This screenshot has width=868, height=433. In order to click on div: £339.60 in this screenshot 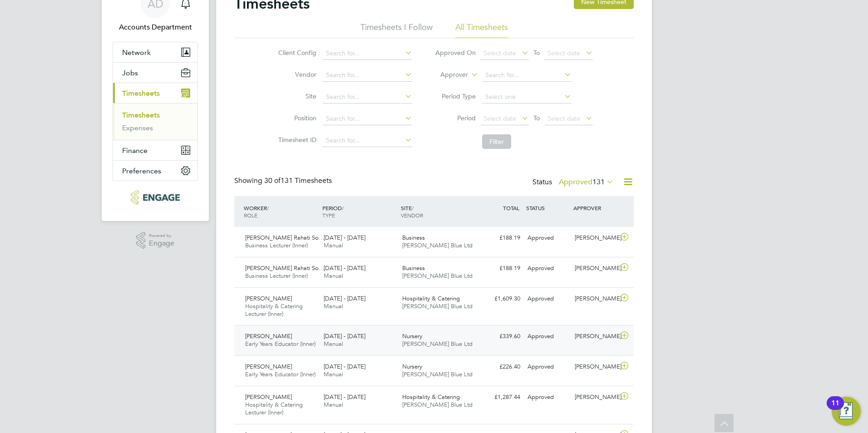, I will do `click(500, 336)`.